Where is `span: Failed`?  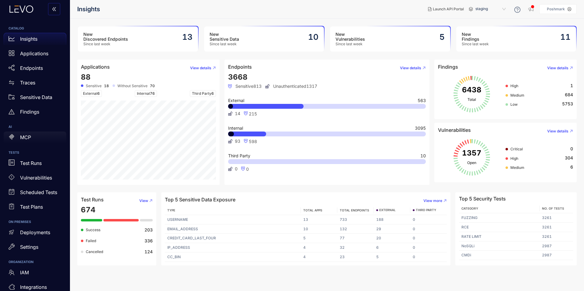
span: Failed is located at coordinates (91, 241).